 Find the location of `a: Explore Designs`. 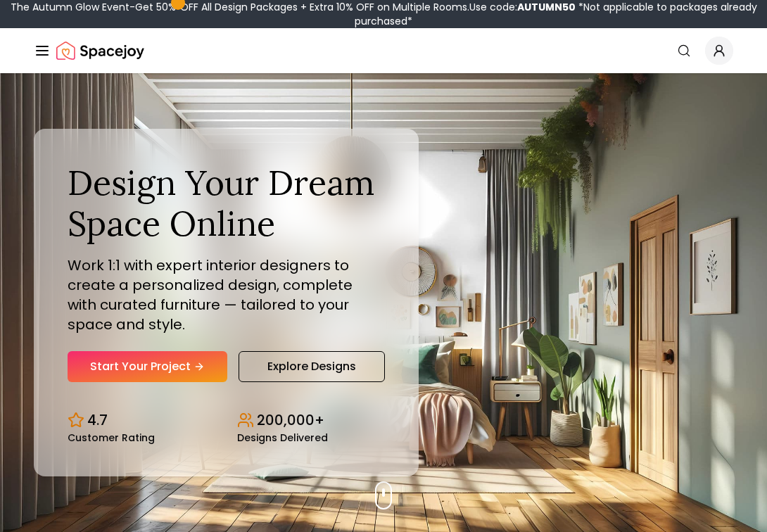

a: Explore Designs is located at coordinates (312, 366).